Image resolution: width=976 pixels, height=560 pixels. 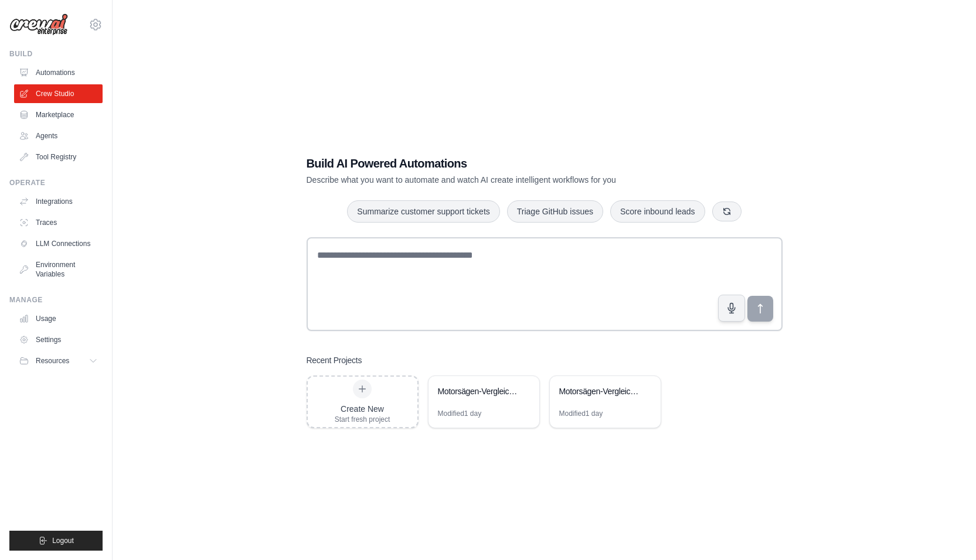 I want to click on div: Motorsägen-Vergleichsautomatisierung, so click(x=477, y=392).